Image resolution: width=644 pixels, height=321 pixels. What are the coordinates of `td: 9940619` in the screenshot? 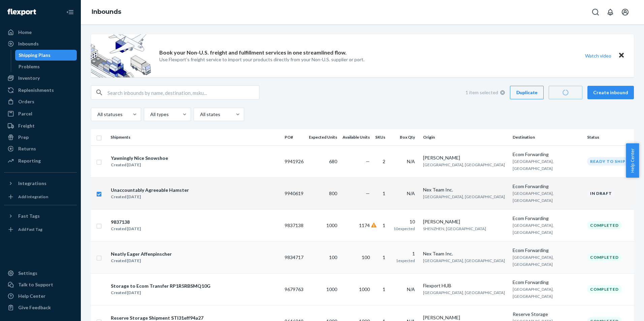 It's located at (294, 193).